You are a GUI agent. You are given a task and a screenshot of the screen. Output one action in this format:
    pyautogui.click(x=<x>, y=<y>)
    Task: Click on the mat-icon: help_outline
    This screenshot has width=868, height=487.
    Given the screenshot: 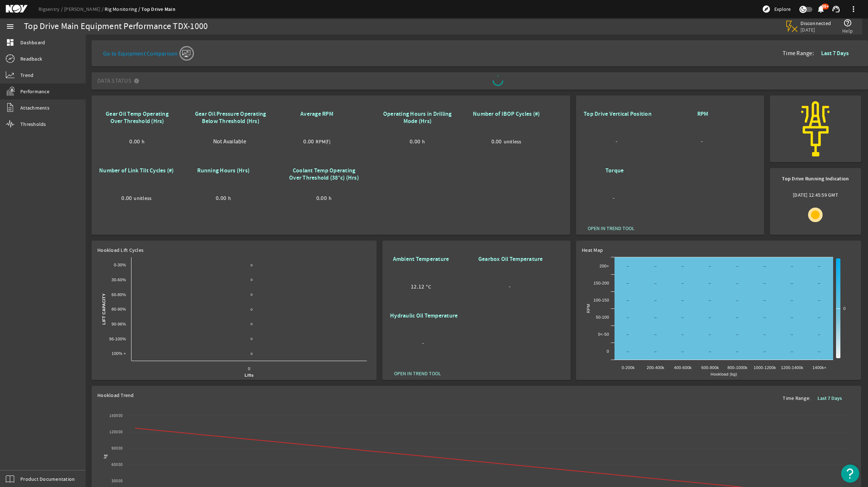 What is the action you would take?
    pyautogui.click(x=847, y=23)
    